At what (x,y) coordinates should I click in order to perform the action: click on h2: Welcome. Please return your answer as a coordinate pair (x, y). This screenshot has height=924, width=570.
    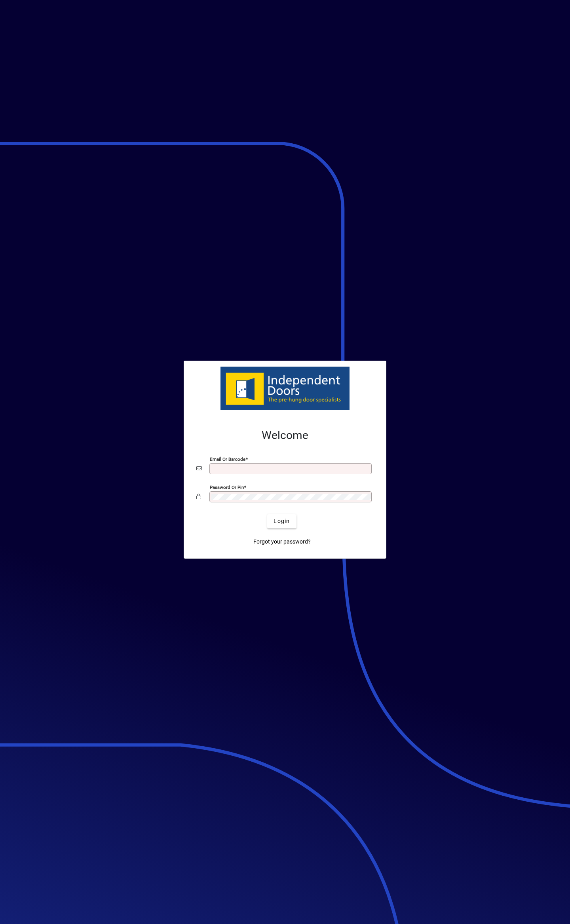
    Looking at the image, I should click on (285, 436).